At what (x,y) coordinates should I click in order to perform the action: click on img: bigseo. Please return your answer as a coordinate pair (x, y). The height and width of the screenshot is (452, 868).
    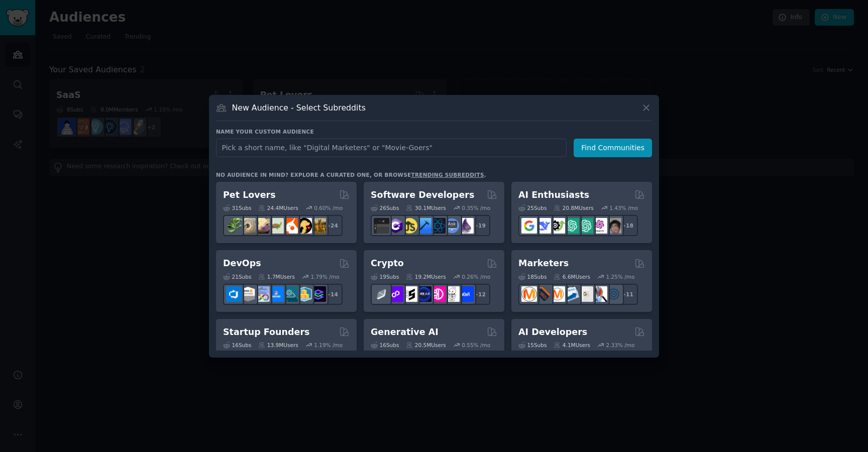
    Looking at the image, I should click on (543, 294).